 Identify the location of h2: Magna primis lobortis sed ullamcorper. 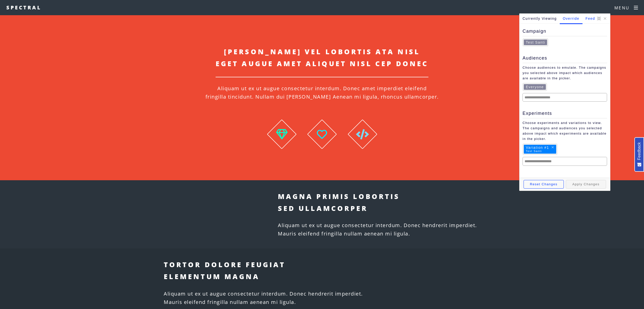
(379, 202).